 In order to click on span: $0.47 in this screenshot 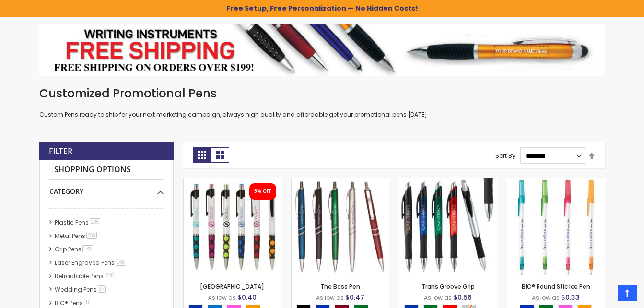, I will do `click(355, 297)`.